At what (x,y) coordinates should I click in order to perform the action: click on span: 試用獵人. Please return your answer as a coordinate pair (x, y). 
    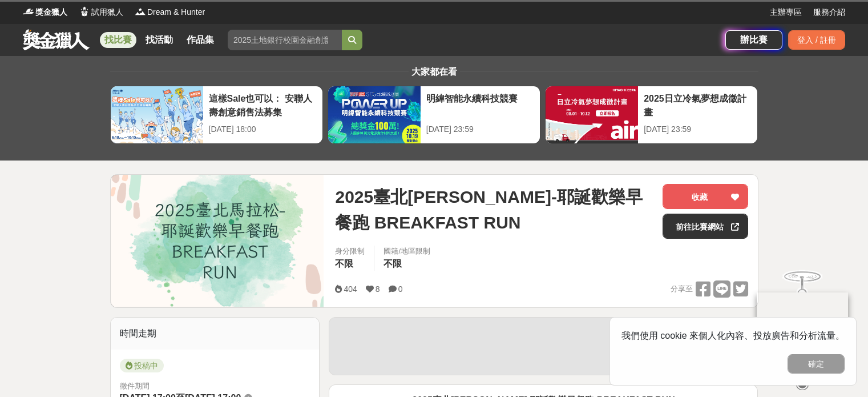
    Looking at the image, I should click on (107, 12).